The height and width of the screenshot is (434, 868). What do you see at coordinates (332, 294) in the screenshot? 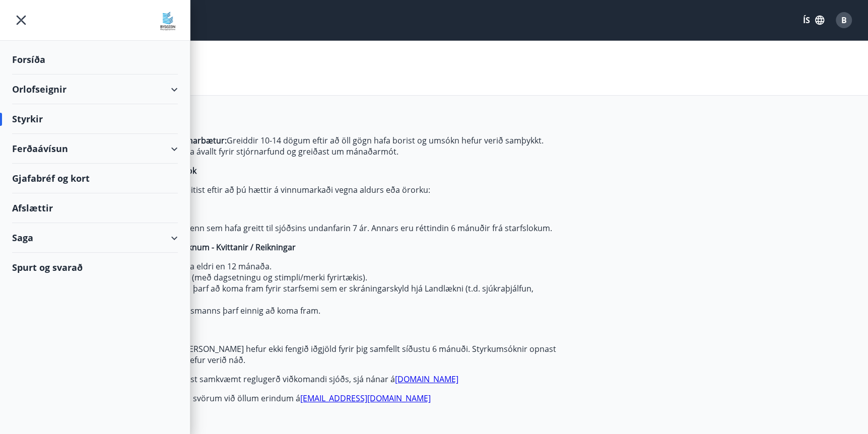
I see `li: Nafn þjónustuveitanda þarf að koma fram fyrir starfsemi sem er skráningarskyld hjá Landlækni (t.d...` at bounding box center [332, 294].